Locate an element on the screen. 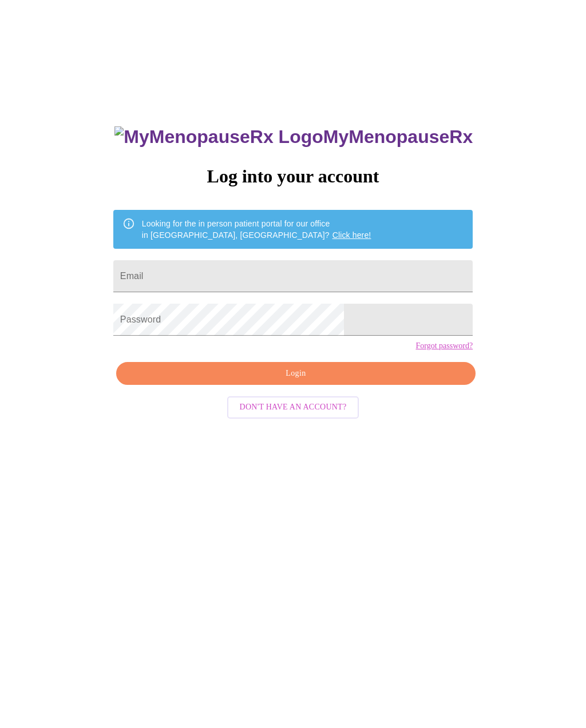  span: Don't have an account? is located at coordinates (293, 408).